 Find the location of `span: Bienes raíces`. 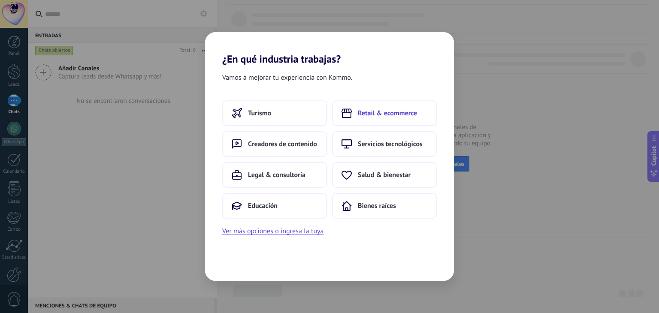

span: Bienes raíces is located at coordinates (377, 206).